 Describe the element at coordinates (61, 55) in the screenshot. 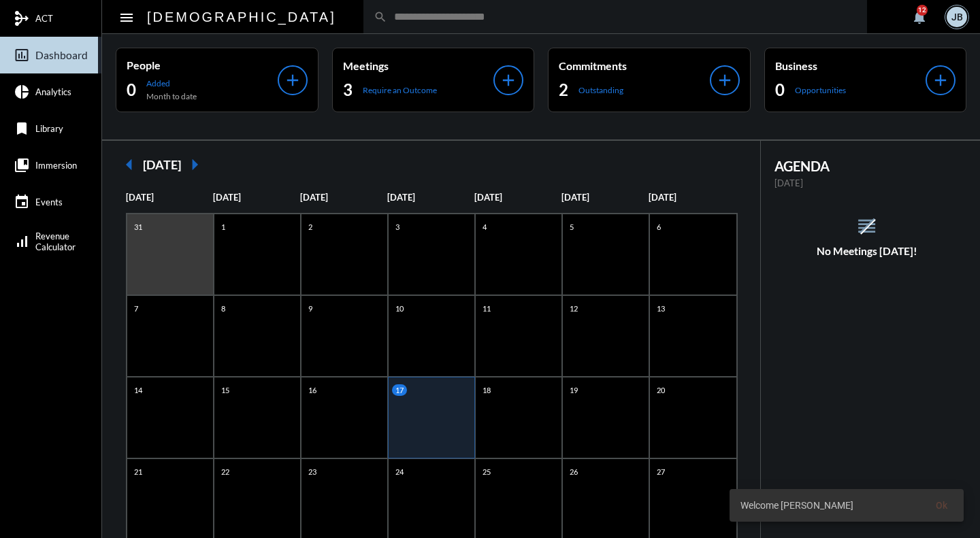

I see `span: Dashboard` at that location.